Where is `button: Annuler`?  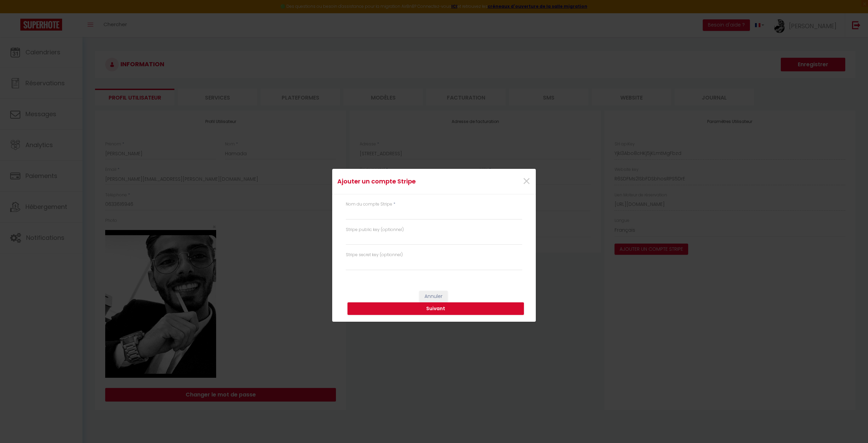 button: Annuler is located at coordinates (434, 297).